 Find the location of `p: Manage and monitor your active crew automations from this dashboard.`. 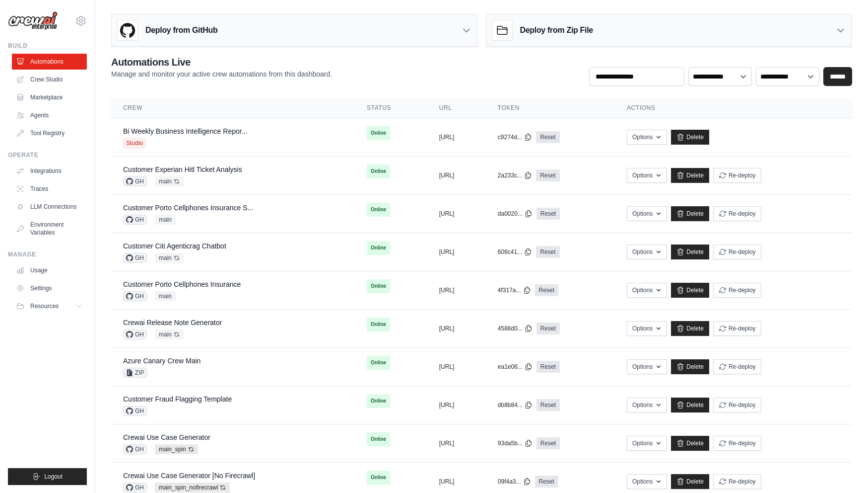

p: Manage and monitor your active crew automations from this dashboard. is located at coordinates (221, 74).